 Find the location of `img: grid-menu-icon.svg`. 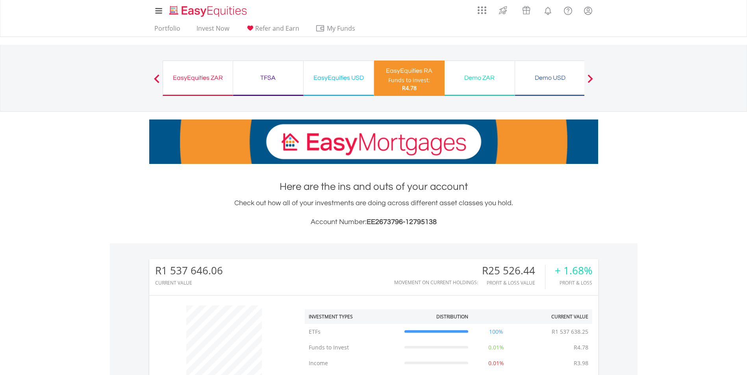

img: grid-menu-icon.svg is located at coordinates (482, 10).